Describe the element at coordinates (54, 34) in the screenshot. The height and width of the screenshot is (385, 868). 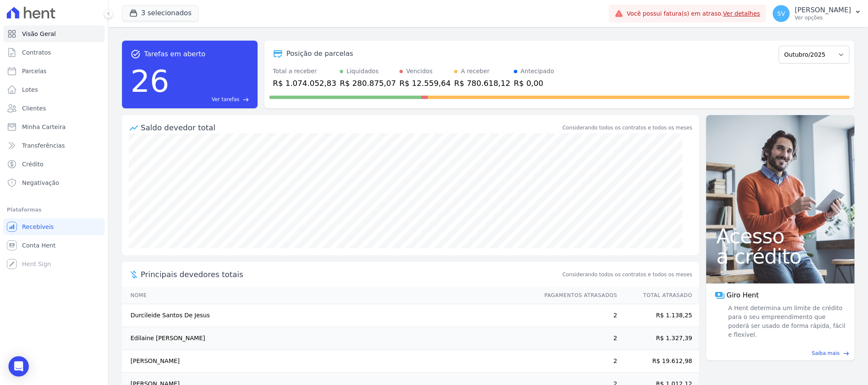
I see `a: Visão Geral` at that location.